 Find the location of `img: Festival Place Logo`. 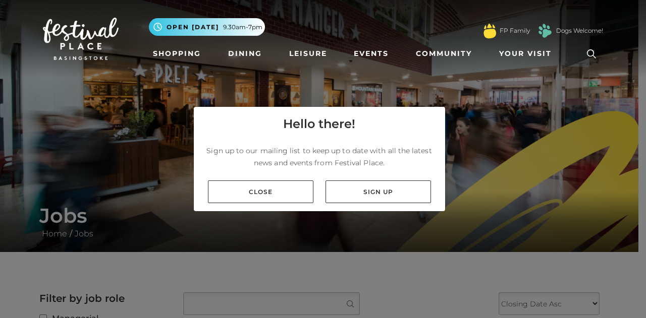

img: Festival Place Logo is located at coordinates (81, 39).